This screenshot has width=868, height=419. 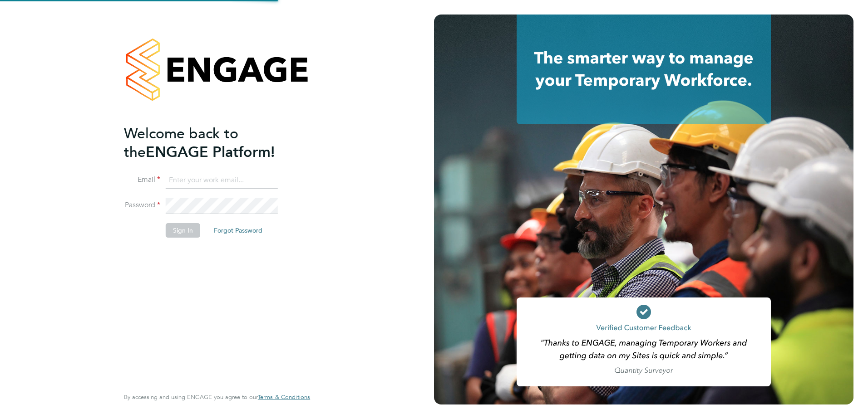 What do you see at coordinates (217, 397) in the screenshot?
I see `span: By accessing and using ENGAGE you agree to our` at bounding box center [217, 397].